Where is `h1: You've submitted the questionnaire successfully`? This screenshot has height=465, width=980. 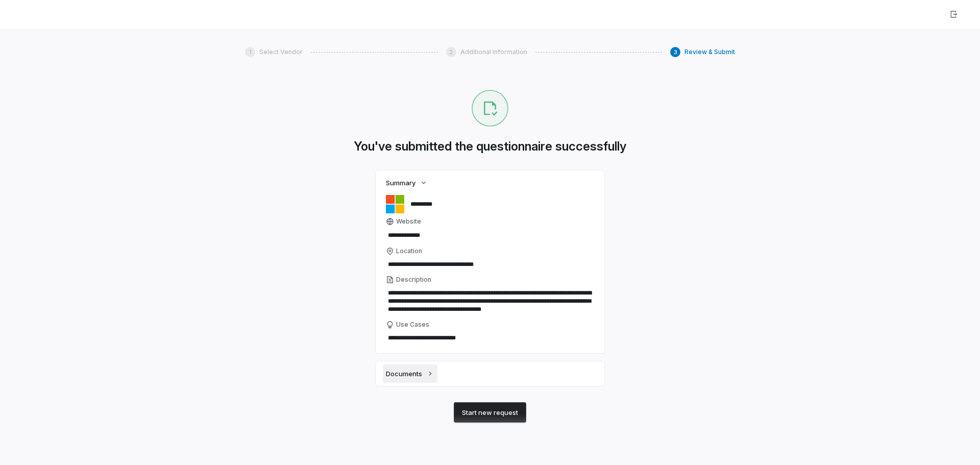 h1: You've submitted the questionnaire successfully is located at coordinates (490, 146).